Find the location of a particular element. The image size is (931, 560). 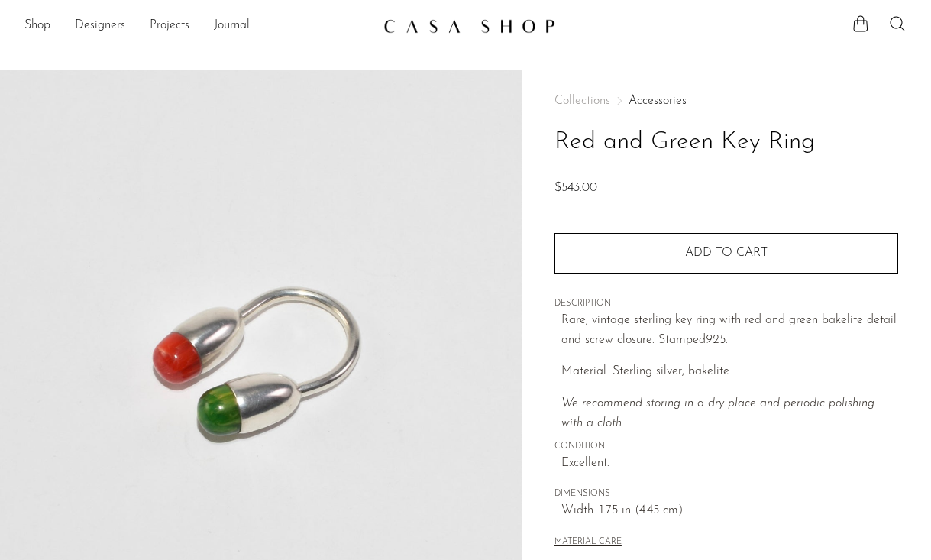

em: 925. is located at coordinates (716, 339).